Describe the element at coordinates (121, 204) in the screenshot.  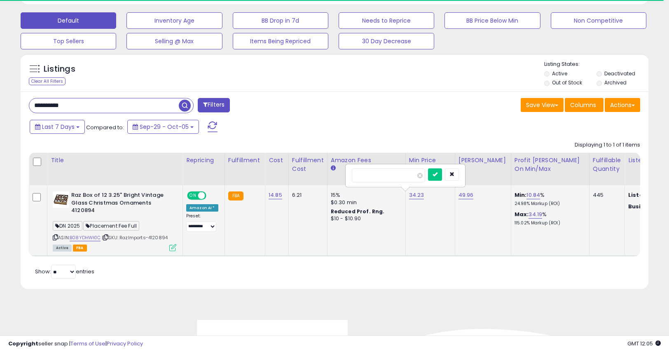
I see `b: Raz Box of 12 3.25" Bright Vintage Glass Christmas Ornaments 4120894` at that location.